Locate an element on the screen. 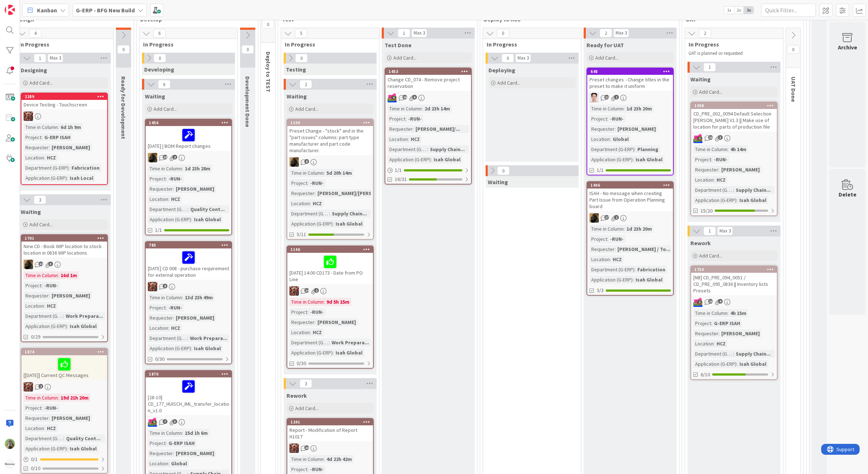 This screenshot has height=474, width=868. div: 4h 14m is located at coordinates (739, 149).